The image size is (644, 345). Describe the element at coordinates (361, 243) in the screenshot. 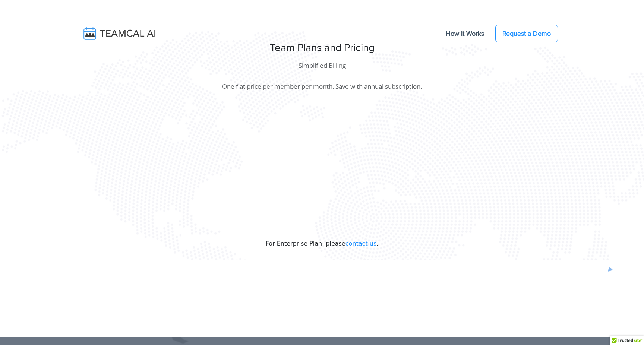

I see `a: contact us` at that location.